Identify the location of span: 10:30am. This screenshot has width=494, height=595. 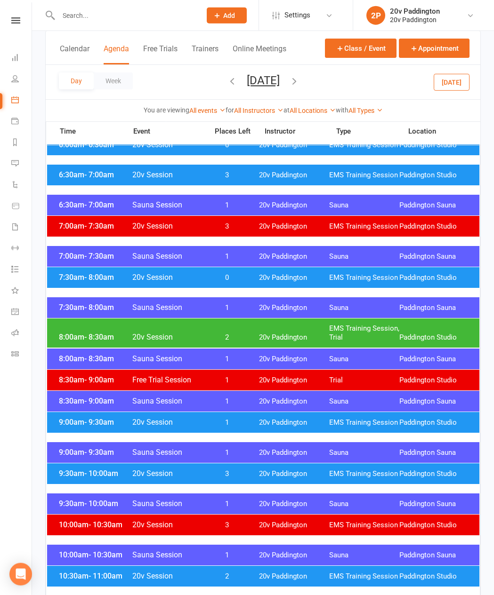
(94, 576).